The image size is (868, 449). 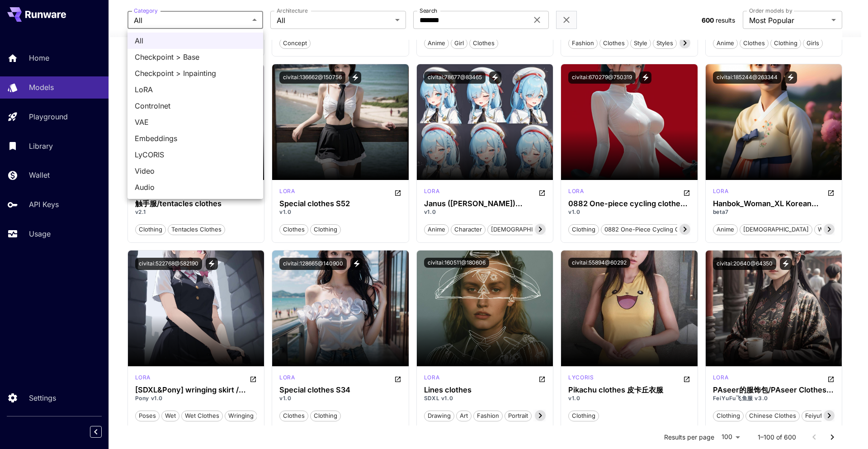 I want to click on span: Audio, so click(x=195, y=187).